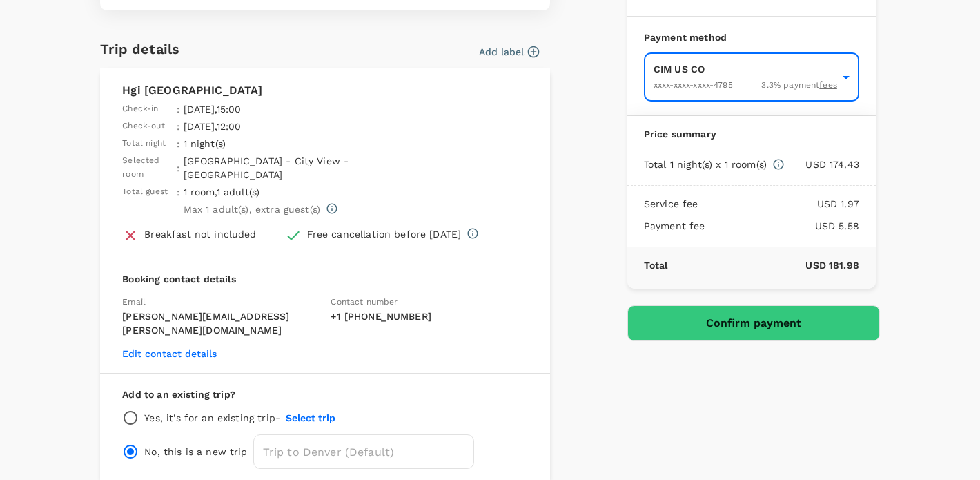  I want to click on u: fees, so click(828, 85).